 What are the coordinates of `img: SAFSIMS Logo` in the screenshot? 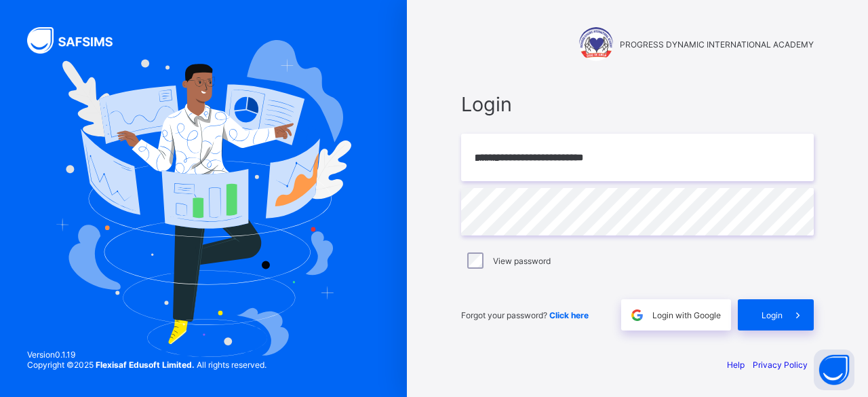 It's located at (78, 40).